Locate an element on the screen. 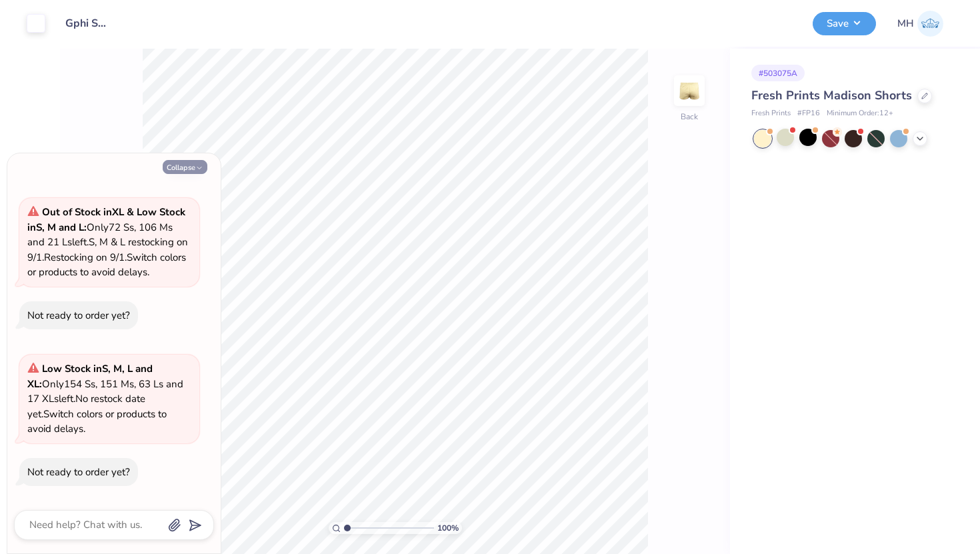  span: Minimum Order: 12 + is located at coordinates (859, 113).